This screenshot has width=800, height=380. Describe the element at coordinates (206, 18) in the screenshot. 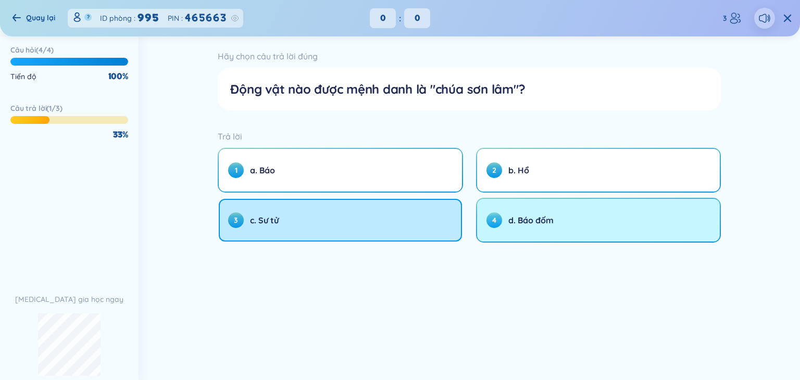

I see `div: 465663` at that location.